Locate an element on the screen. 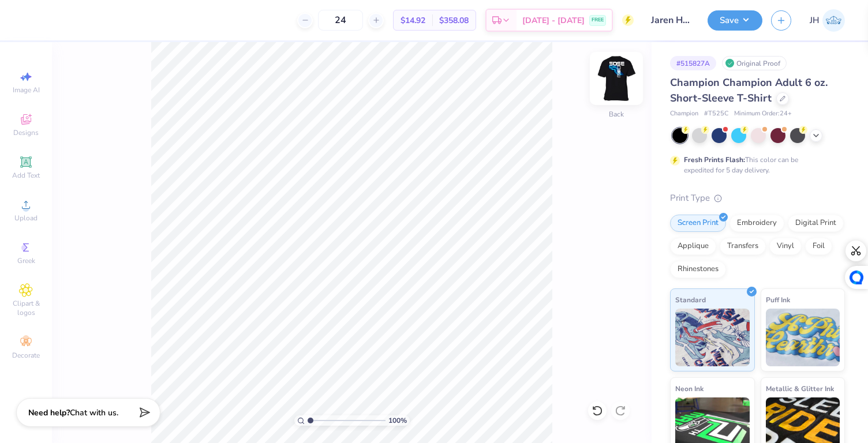 The image size is (868, 443). span: Upload is located at coordinates (26, 218).